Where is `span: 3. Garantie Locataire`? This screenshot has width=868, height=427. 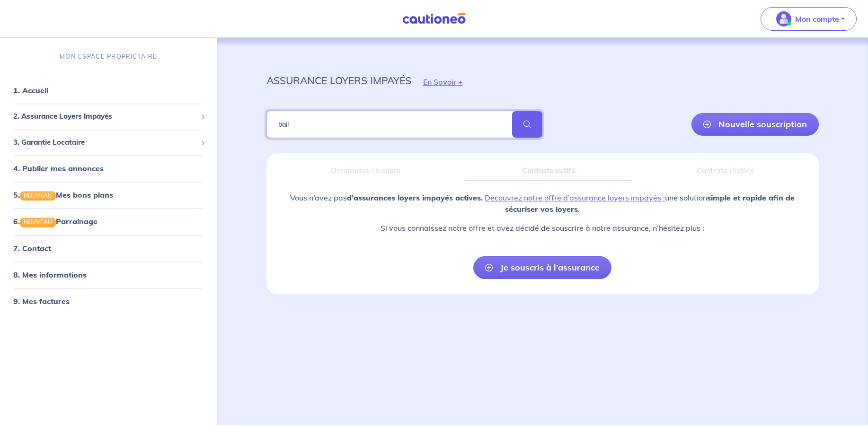 span: 3. Garantie Locataire is located at coordinates (105, 142).